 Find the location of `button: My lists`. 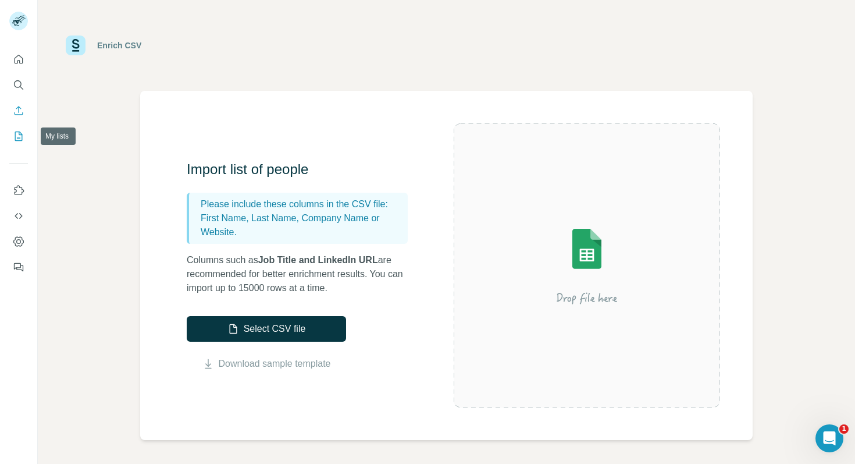

button: My lists is located at coordinates (19, 136).